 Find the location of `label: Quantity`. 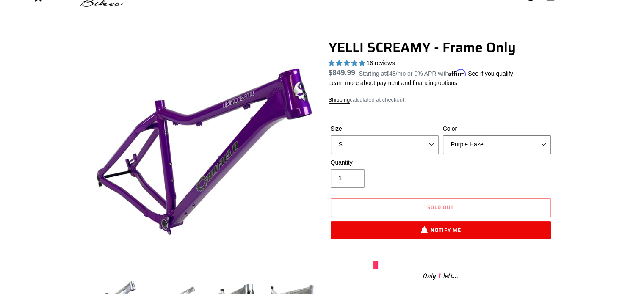

label: Quantity is located at coordinates (384, 162).